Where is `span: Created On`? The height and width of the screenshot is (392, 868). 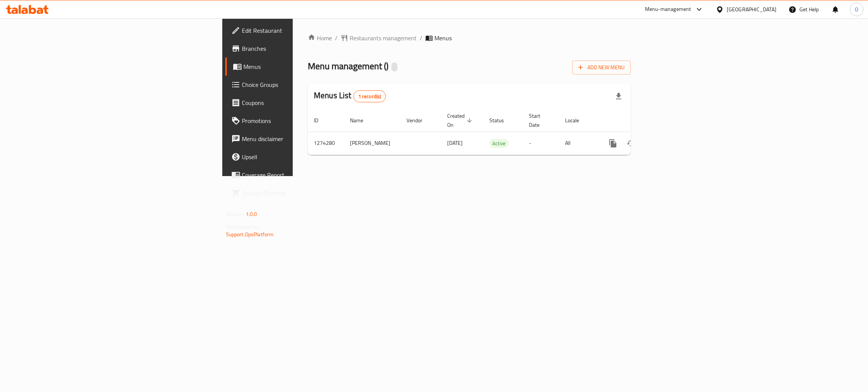
span: Created On is located at coordinates (461, 120).